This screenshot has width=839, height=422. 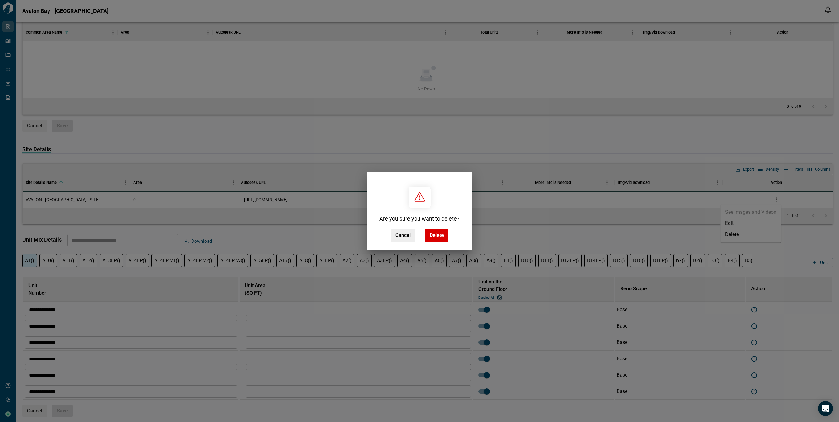 I want to click on span: Delete, so click(x=437, y=235).